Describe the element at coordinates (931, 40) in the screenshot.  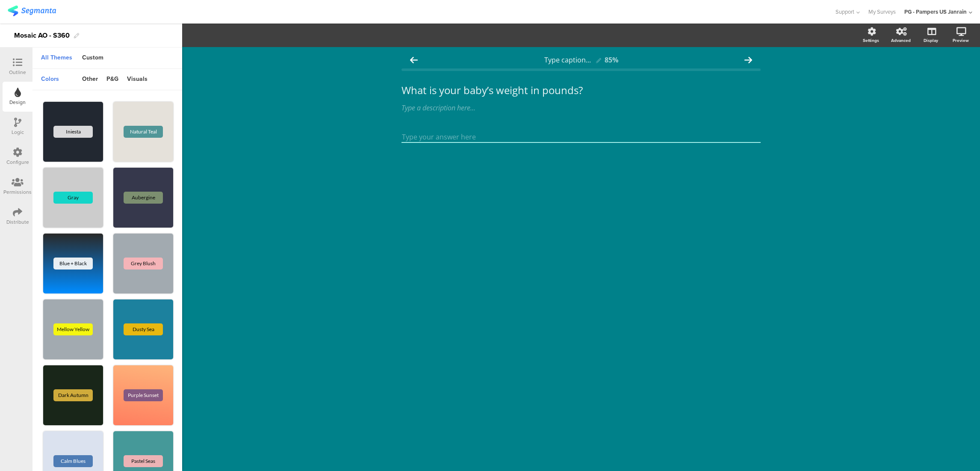
I see `div: Display` at that location.